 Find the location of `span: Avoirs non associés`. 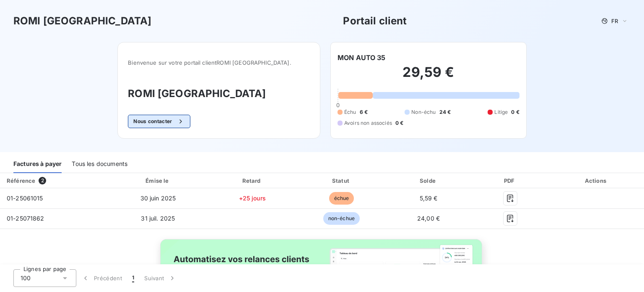

span: Avoirs non associés is located at coordinates (368, 123).